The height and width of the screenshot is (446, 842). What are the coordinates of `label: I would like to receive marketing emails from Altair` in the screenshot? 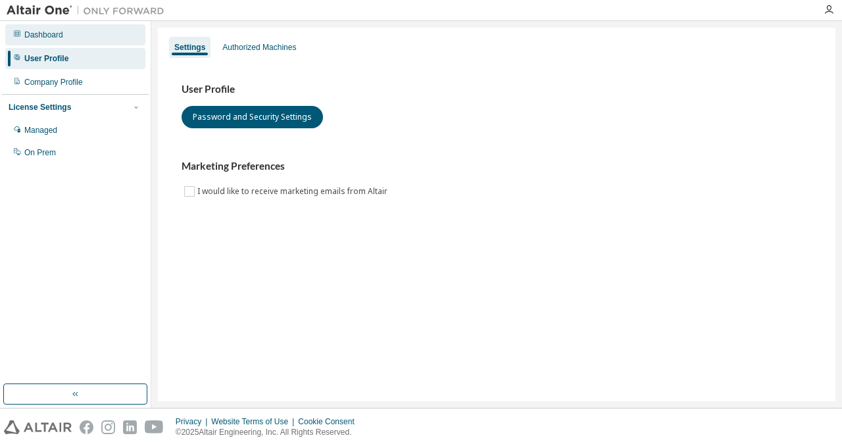 It's located at (293, 191).